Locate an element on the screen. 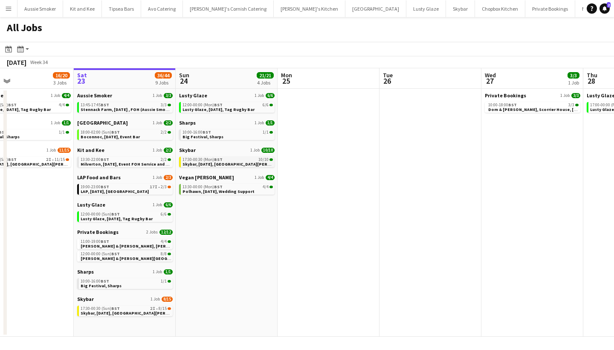  span: 13:30-22:00 is located at coordinates (95, 160).